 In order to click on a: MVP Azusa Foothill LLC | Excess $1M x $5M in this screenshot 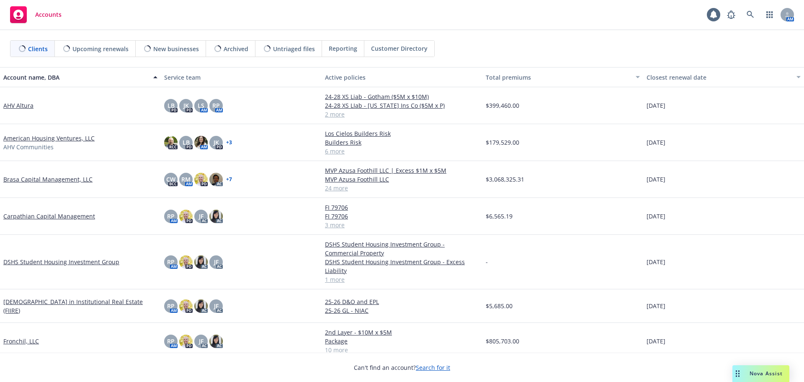, I will do `click(402, 170)`.